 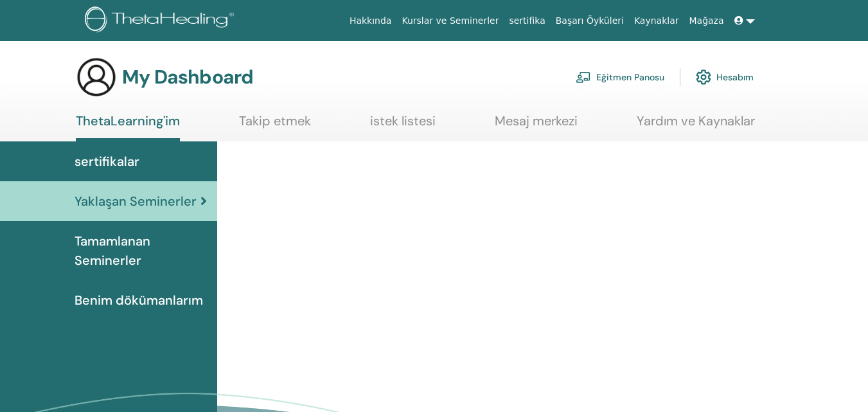 I want to click on a: Mesaj merkezi, so click(x=536, y=125).